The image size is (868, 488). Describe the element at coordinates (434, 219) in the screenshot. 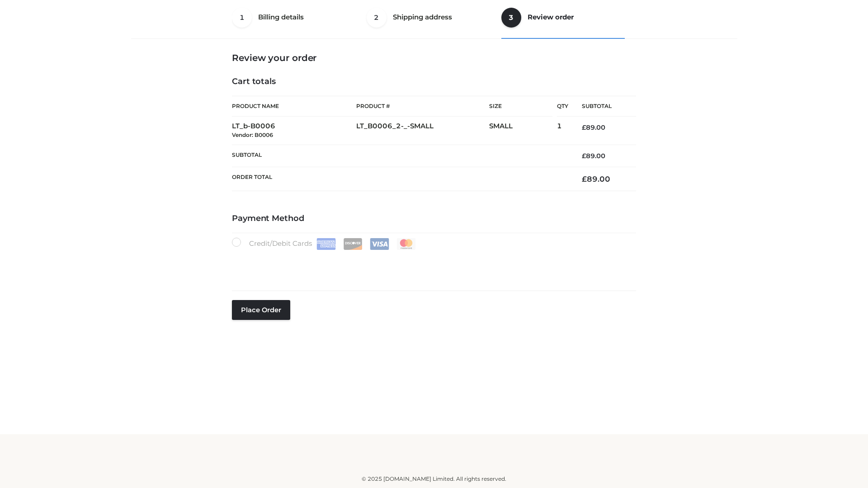

I see `h4: Payment Method` at that location.